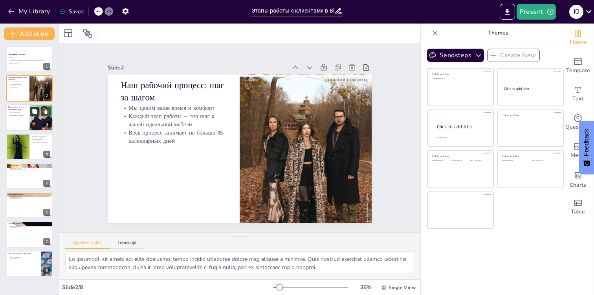 The image size is (594, 295). I want to click on span: Table, so click(578, 212).